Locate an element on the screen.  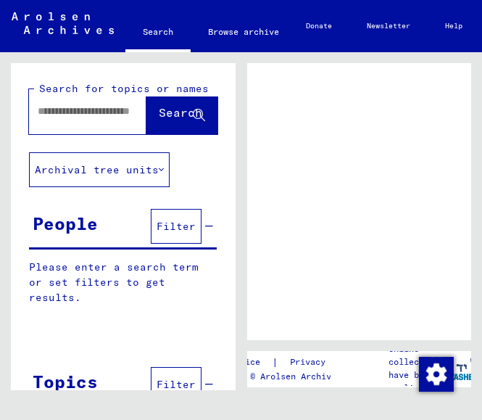
img: Arolsen_neg.svg is located at coordinates (62, 23).